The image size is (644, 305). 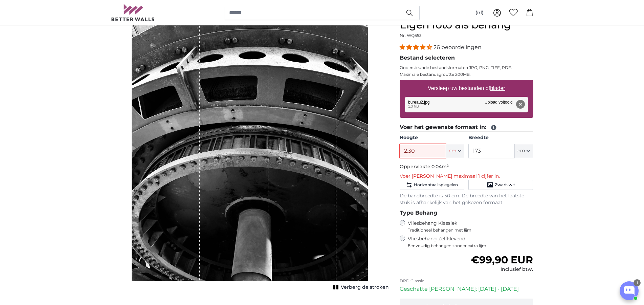 What do you see at coordinates (467, 75) in the screenshot?
I see `p: Maximale bestandsgrootte 200MB.` at bounding box center [467, 75].